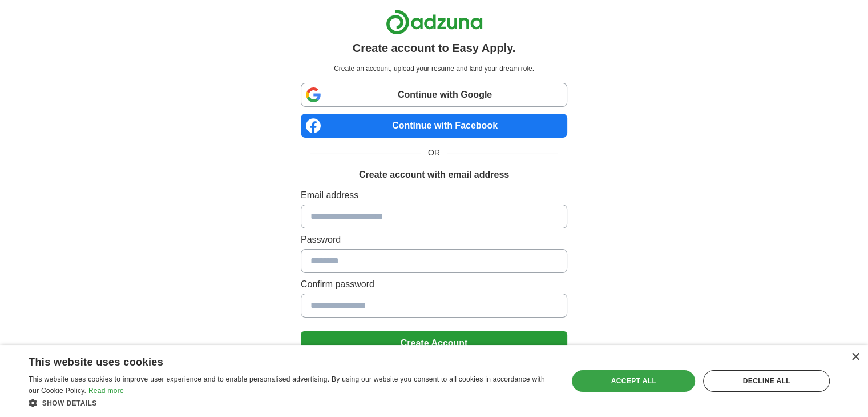 The image size is (868, 417). Describe the element at coordinates (70, 403) in the screenshot. I see `span: Show details` at that location.